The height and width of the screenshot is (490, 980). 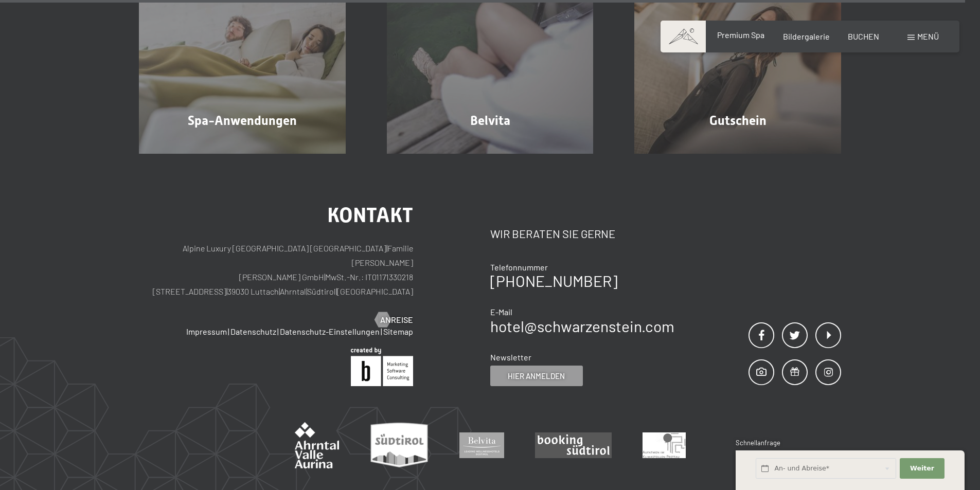 I want to click on a: Datenschutz-Einstellungen, so click(x=330, y=331).